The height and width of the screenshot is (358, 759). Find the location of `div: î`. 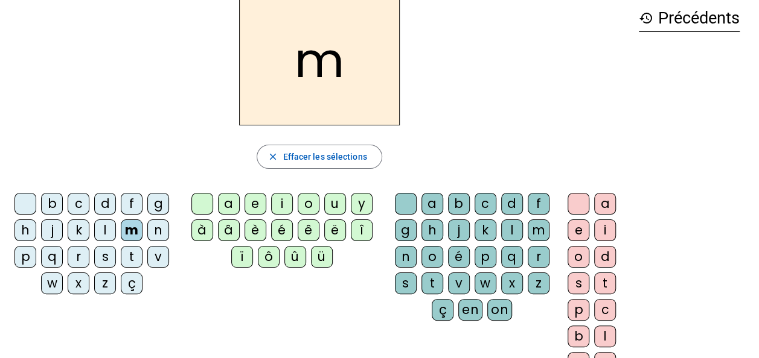

div: î is located at coordinates (362, 231).